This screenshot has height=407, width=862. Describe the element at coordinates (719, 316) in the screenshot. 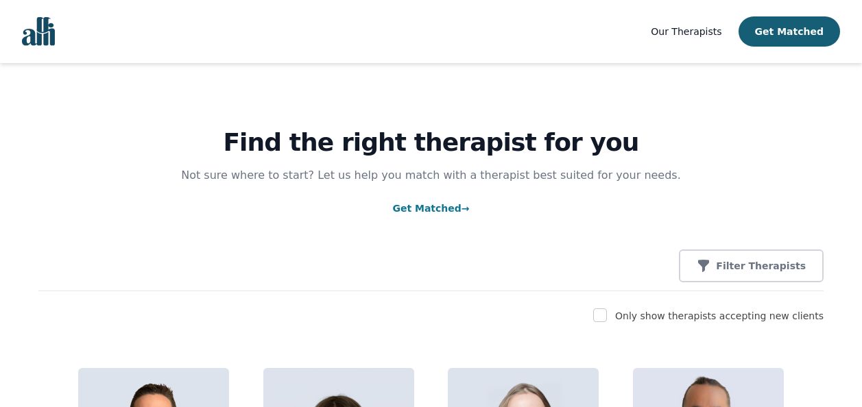

I see `label: Only show therapists accepting new clients` at that location.